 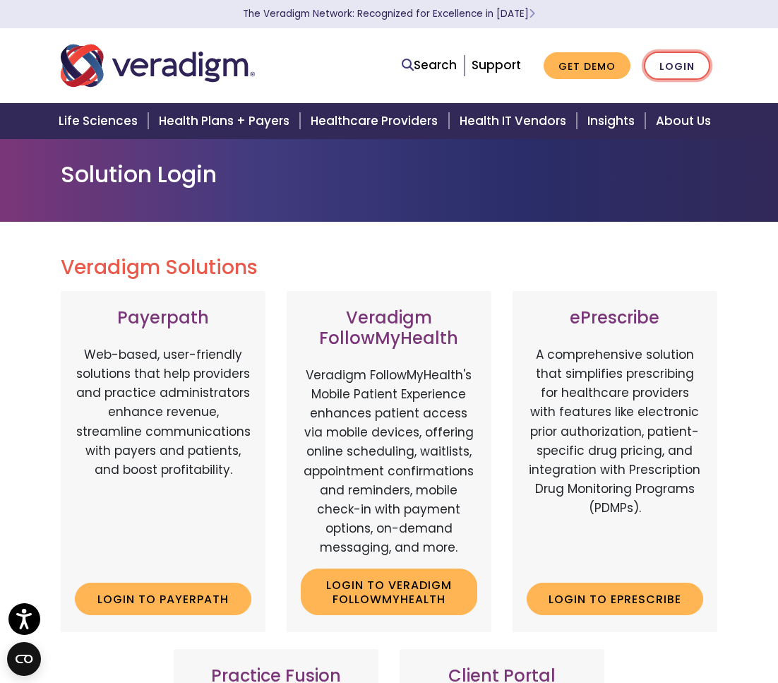 What do you see at coordinates (587, 66) in the screenshot?
I see `a: Get Demo` at bounding box center [587, 66].